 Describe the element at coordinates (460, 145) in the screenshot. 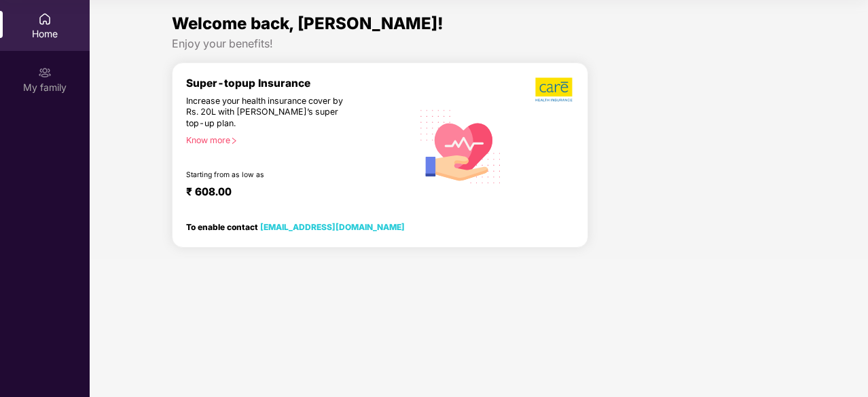

I see `img: svg+xml;base64,PHN2ZyB4bWxucz0iaHR0cDovL3d3dy53My5vcmcvMjAwMC9zdmciIHhtbG5zOnhsaW5rPSJodHRwOi8vd3...` at that location.